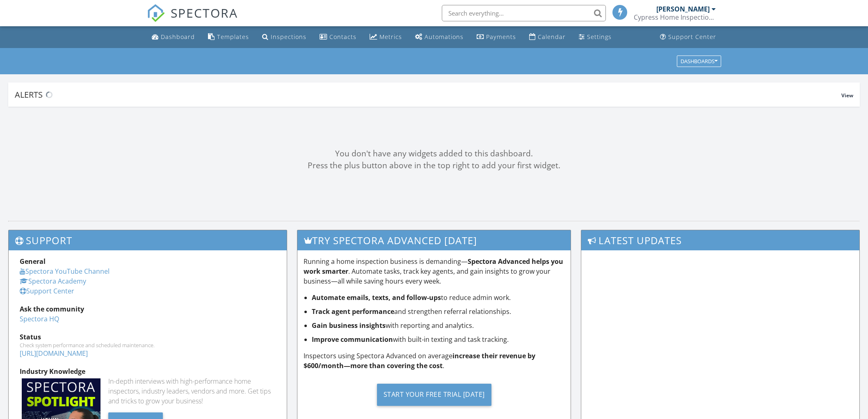 The image size is (868, 419). I want to click on div: Contacts, so click(342, 37).